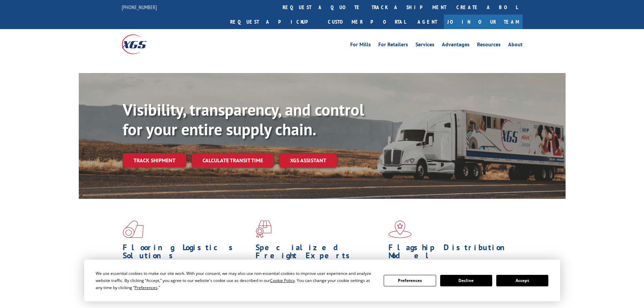 This screenshot has width=644, height=308. I want to click on h1: Specialized Freight Experts, so click(319, 253).